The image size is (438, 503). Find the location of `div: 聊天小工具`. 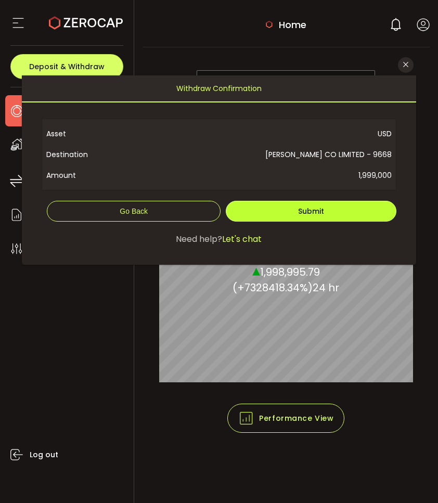

div: 聊天小工具 is located at coordinates (376, 447).